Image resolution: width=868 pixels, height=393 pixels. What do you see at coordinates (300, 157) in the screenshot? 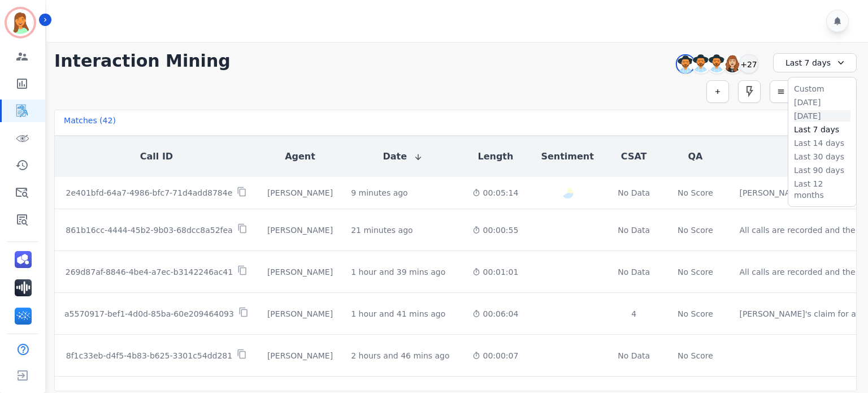
I see `button: Agent` at bounding box center [300, 157].